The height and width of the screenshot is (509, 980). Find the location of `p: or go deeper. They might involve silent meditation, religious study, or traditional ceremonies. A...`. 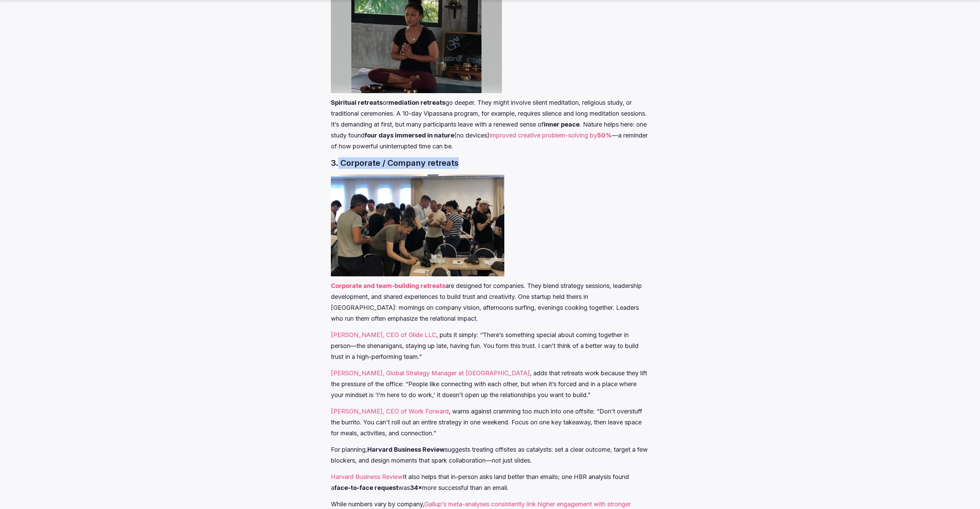

p: or go deeper. They might involve silent meditation, religious study, or traditional ceremonies. A... is located at coordinates (490, 124).